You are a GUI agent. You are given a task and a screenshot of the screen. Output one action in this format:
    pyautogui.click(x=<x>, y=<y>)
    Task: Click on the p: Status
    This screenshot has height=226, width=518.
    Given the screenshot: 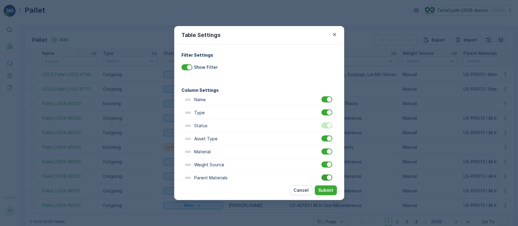 What is the action you would take?
    pyautogui.click(x=201, y=126)
    